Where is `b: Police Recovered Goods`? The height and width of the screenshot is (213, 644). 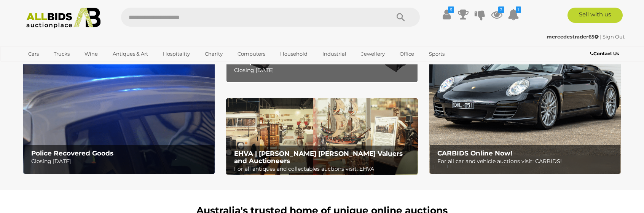 b: Police Recovered Goods is located at coordinates (72, 153).